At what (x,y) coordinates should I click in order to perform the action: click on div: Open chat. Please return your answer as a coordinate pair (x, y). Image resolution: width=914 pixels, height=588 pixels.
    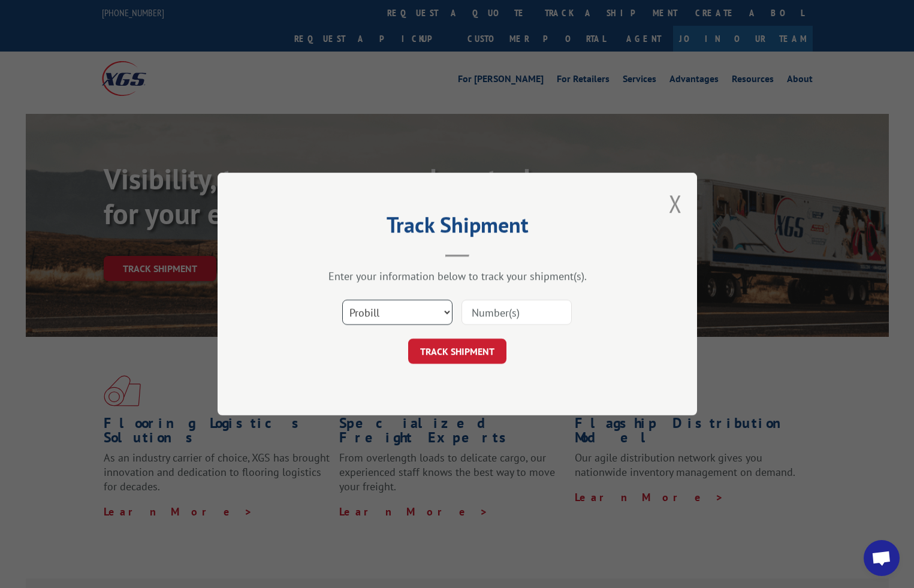
    Looking at the image, I should click on (882, 558).